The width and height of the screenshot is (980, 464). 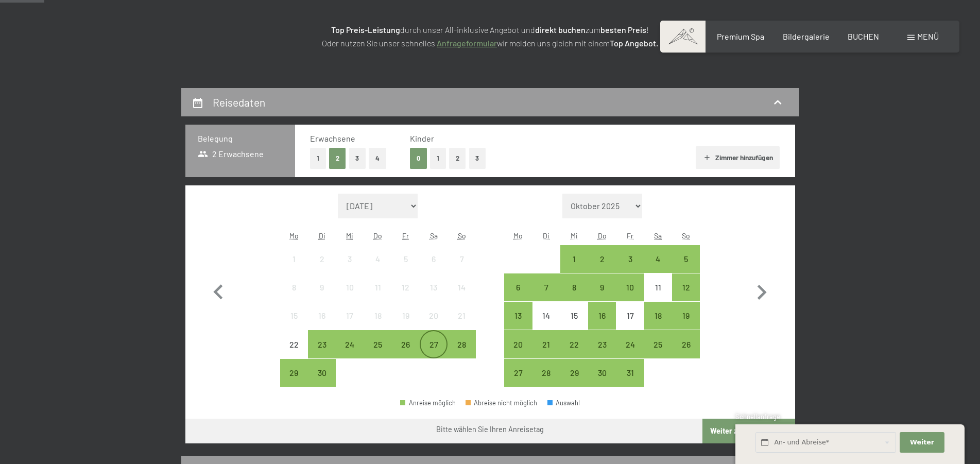 What do you see at coordinates (864, 36) in the screenshot?
I see `span: BUCHEN` at bounding box center [864, 36].